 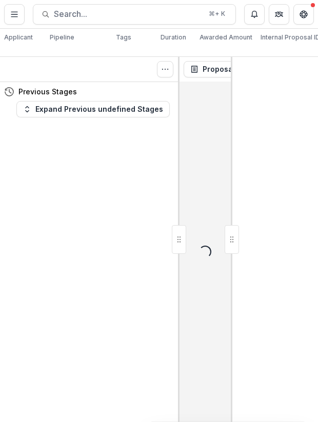 I want to click on p: Awarded Amount, so click(x=226, y=37).